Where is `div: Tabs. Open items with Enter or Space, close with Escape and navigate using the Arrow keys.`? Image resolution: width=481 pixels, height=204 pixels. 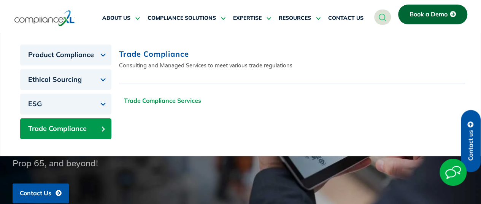
div: Tabs. Open items with Enter or Space, close with Escape and navigate using the Arrow keys. is located at coordinates (245, 98).